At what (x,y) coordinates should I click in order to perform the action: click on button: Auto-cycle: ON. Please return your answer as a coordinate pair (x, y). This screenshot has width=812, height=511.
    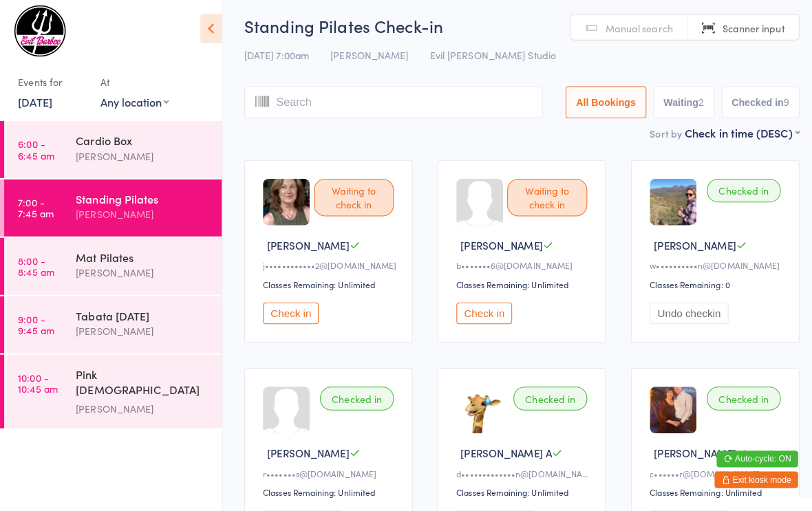
    Looking at the image, I should click on (749, 460).